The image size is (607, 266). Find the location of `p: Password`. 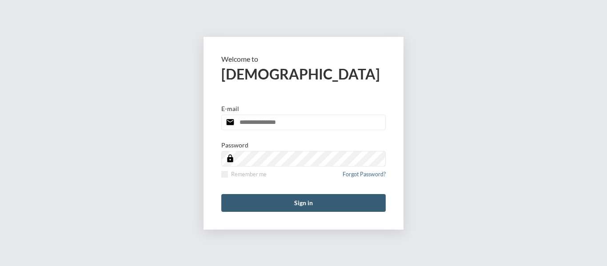

p: Password is located at coordinates (235, 145).